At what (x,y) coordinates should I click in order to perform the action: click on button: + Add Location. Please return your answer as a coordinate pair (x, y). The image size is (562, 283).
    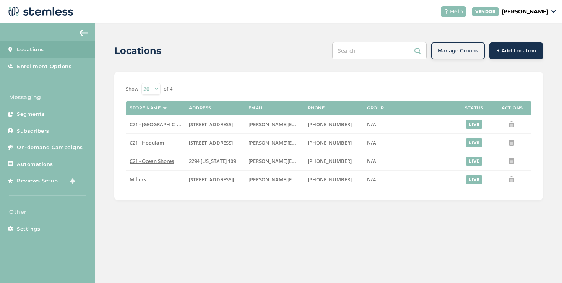
    Looking at the image, I should click on (516, 51).